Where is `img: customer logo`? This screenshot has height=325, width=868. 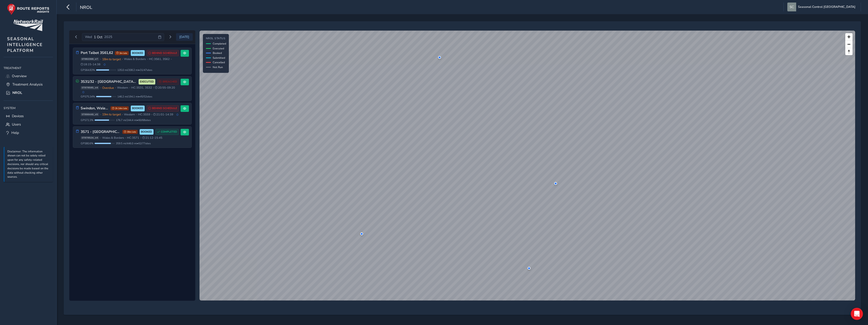
img: customer logo is located at coordinates (28, 25).